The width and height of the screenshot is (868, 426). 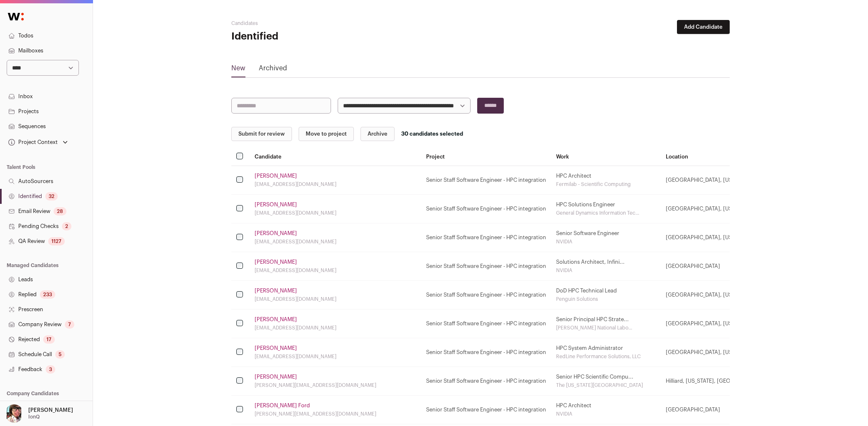 I want to click on div: 233, so click(x=48, y=294).